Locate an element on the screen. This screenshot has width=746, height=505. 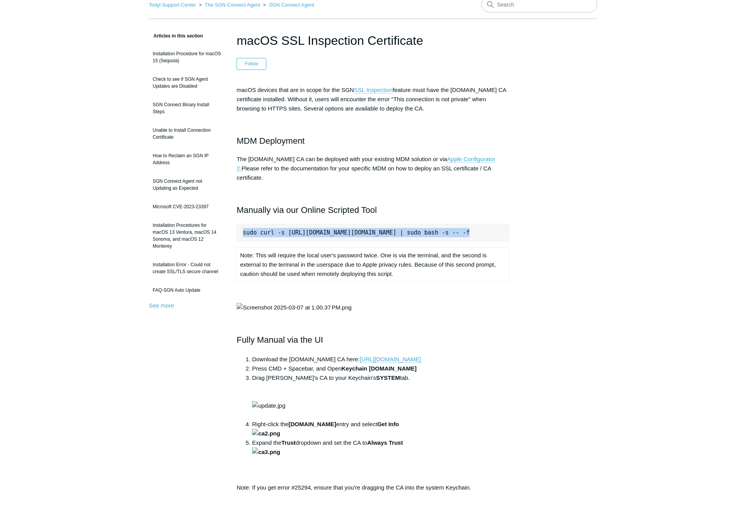
strong: SYSTEM is located at coordinates (388, 378).